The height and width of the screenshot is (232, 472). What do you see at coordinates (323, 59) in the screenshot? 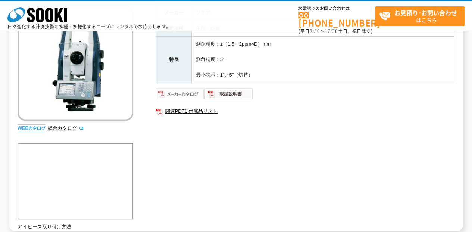
I see `td: 測距精度：±（1.5＋2ppm×D）mm 測角精度：5″ 最小表示：1″／5″（切替）` at bounding box center [323, 59].